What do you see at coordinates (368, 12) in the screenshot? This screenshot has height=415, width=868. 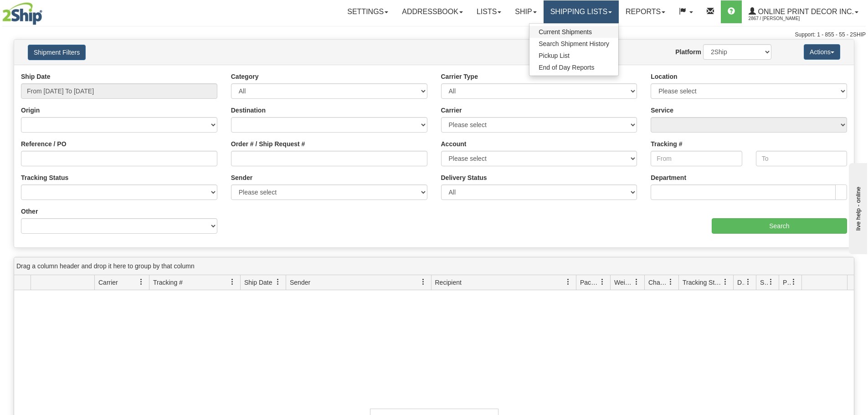 I see `a: Settings` at bounding box center [368, 12].